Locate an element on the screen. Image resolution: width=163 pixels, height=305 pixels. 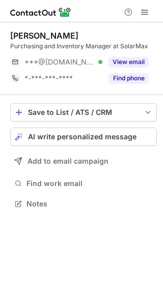
span: Notes is located at coordinates (89, 204).